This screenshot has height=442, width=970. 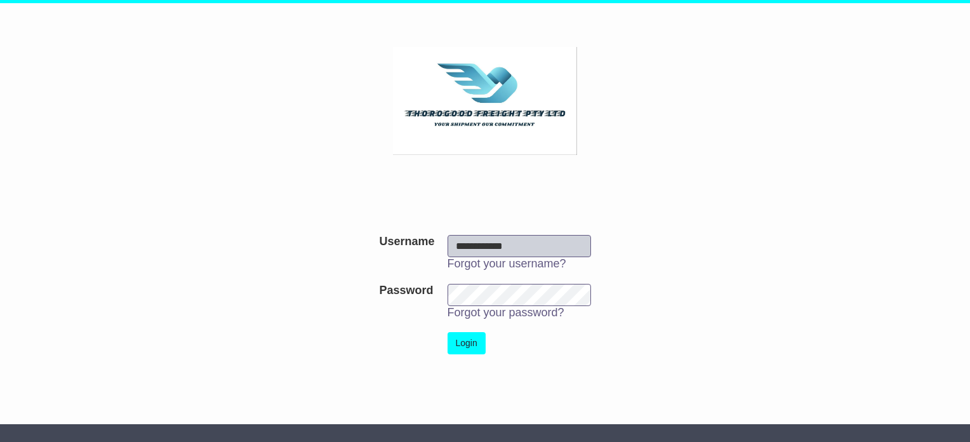 What do you see at coordinates (467, 343) in the screenshot?
I see `button: Login` at bounding box center [467, 343].